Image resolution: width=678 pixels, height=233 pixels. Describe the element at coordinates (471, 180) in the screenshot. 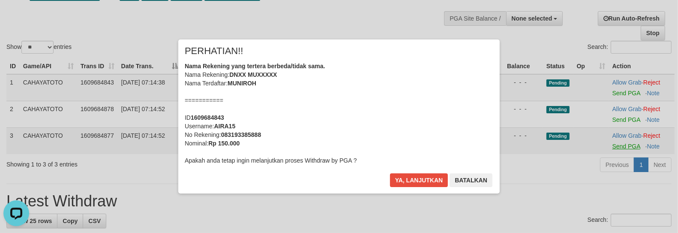

I see `button: Batalkan` at that location.